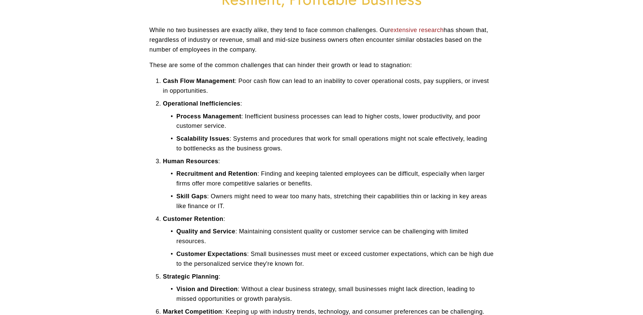  What do you see at coordinates (212, 254) in the screenshot?
I see `strong: Customer Expectations` at bounding box center [212, 254].